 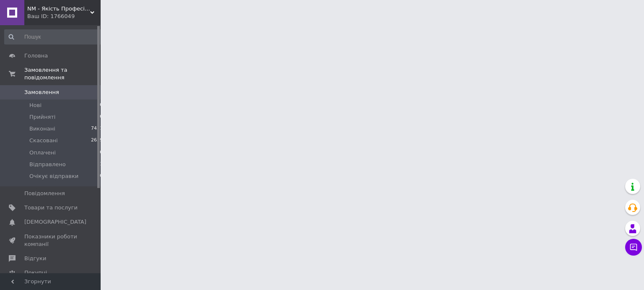 I want to click on span: Очікує відправки, so click(x=54, y=176).